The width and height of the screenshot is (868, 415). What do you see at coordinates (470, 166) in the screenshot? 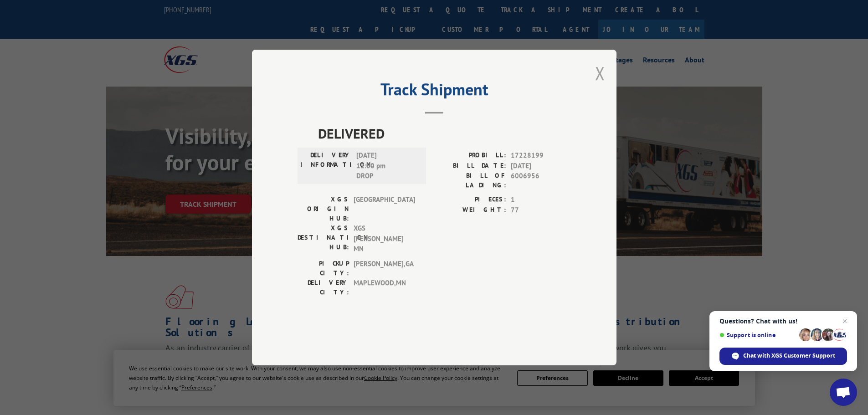
I see `label: BILL DATE:` at bounding box center [470, 166].